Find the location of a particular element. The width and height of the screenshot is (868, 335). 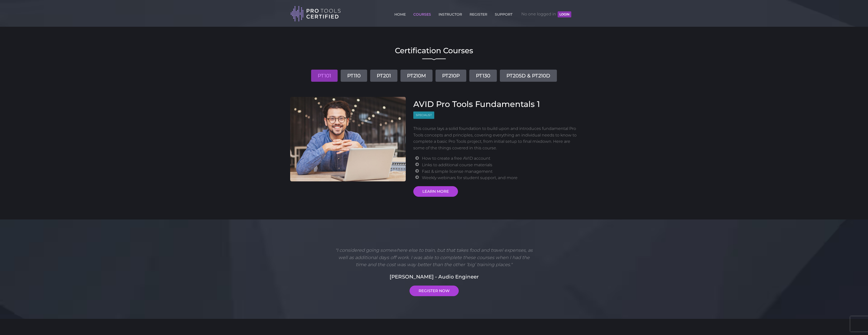

a: PT210P is located at coordinates (451, 76).